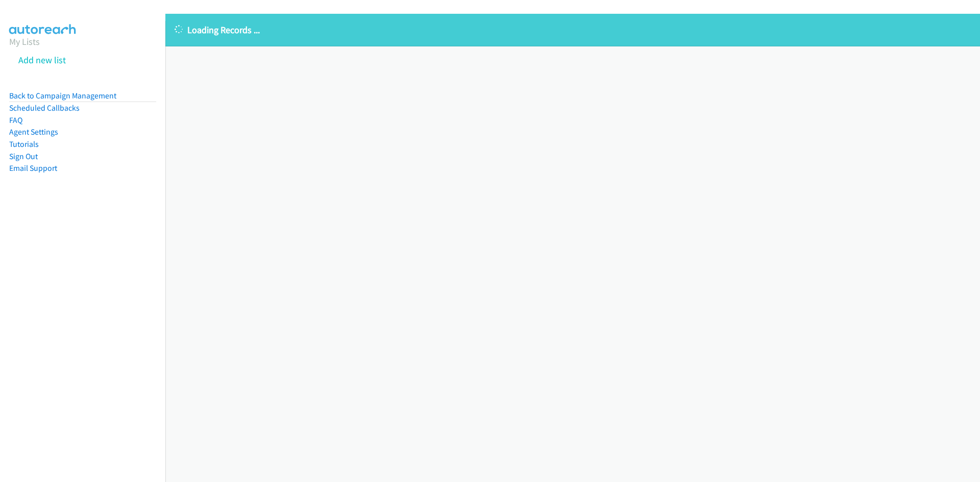  Describe the element at coordinates (24, 144) in the screenshot. I see `a: Tutorials` at that location.